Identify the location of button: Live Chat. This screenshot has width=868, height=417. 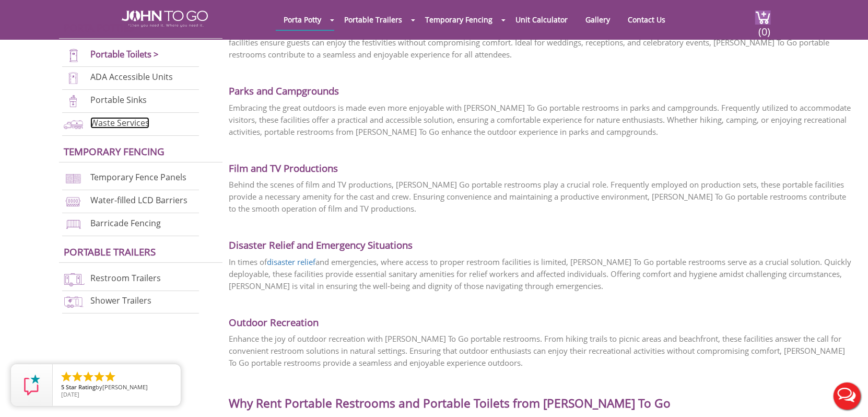
(847, 396).